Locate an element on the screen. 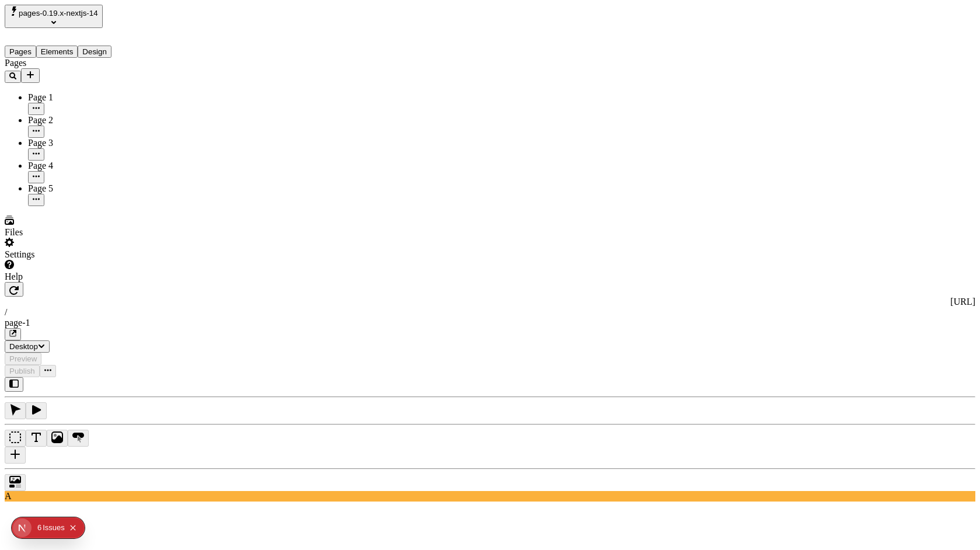 Image resolution: width=980 pixels, height=550 pixels. button: Select site is located at coordinates (54, 16).